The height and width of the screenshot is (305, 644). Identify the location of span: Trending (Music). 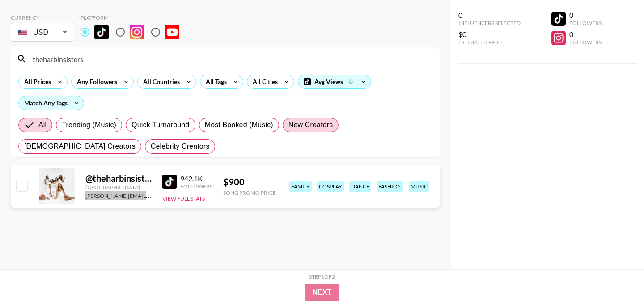
(89, 125).